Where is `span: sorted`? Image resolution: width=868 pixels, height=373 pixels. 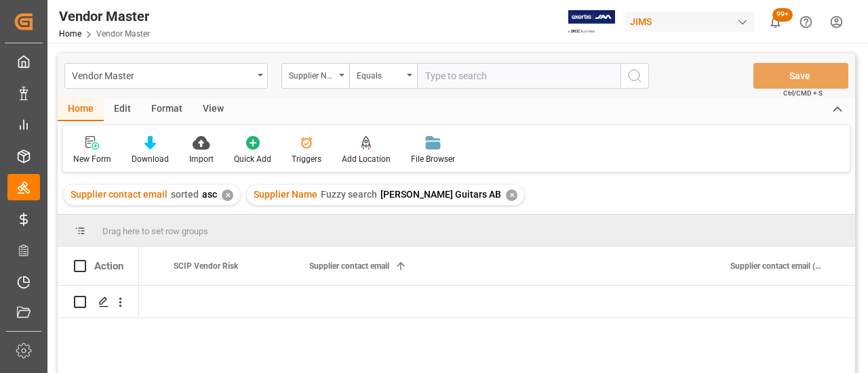 span: sorted is located at coordinates (185, 194).